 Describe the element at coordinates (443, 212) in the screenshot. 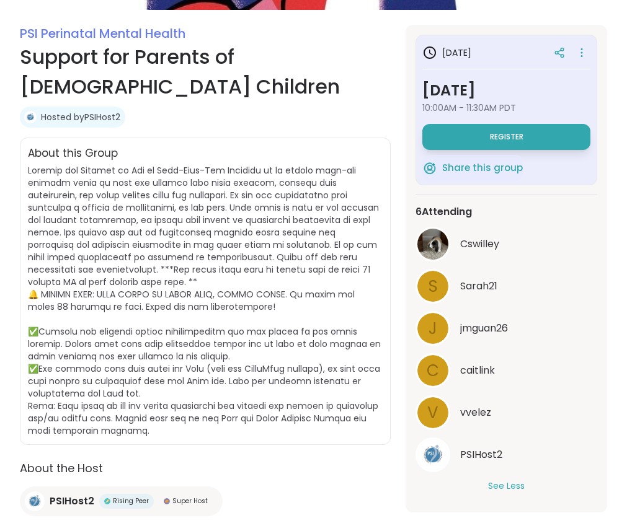

I see `span: 6 Attending` at that location.